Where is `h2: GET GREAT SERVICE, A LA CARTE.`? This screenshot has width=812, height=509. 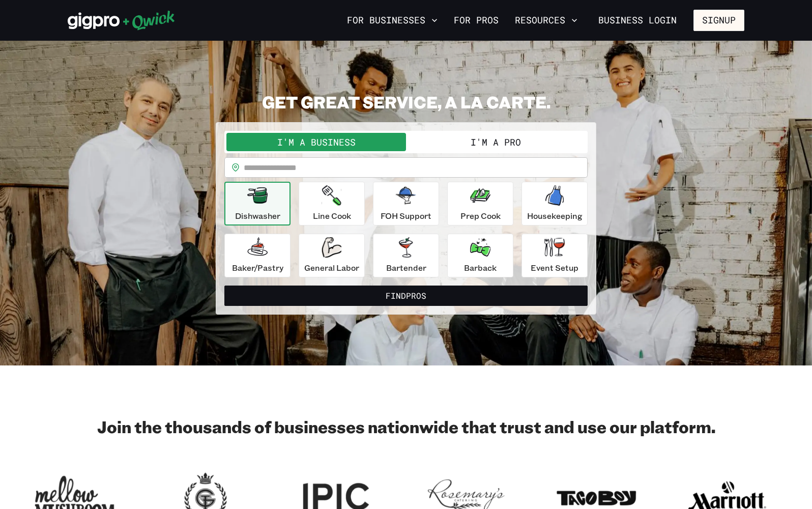
h2: GET GREAT SERVICE, A LA CARTE. is located at coordinates (406, 102).